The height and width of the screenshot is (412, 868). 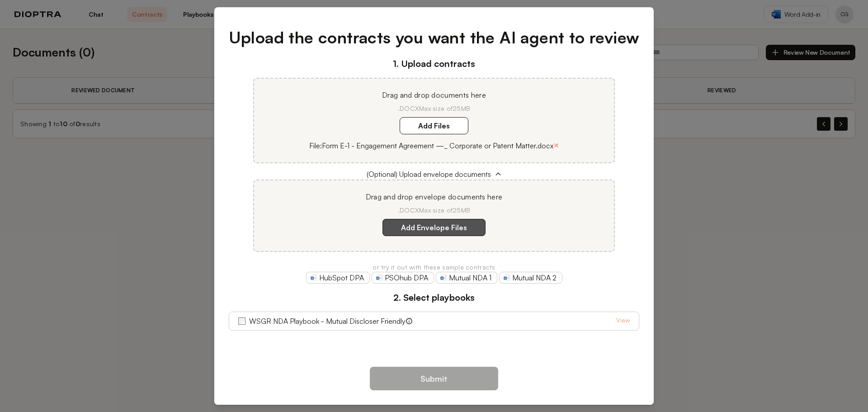 What do you see at coordinates (434, 298) in the screenshot?
I see `h3: 2. Select playbooks` at bounding box center [434, 298].